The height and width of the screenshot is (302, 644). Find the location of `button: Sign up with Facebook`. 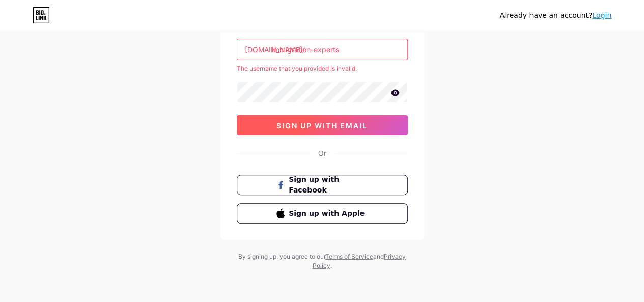

button: Sign up with Facebook is located at coordinates (322, 185).